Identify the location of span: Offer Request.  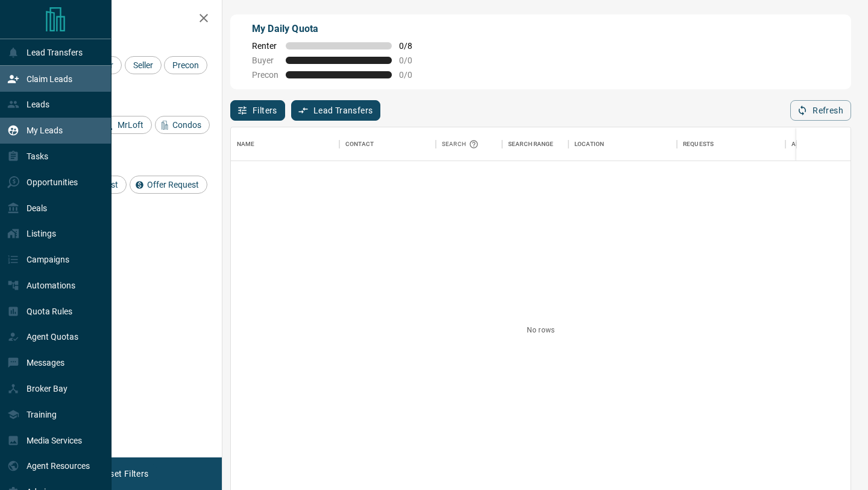
(173, 184).